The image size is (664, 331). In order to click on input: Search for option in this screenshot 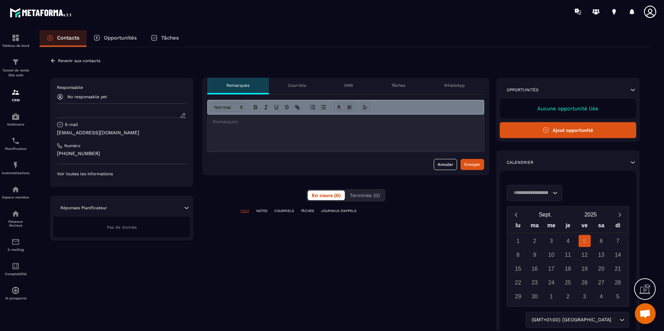, I will do `click(531, 193)`.